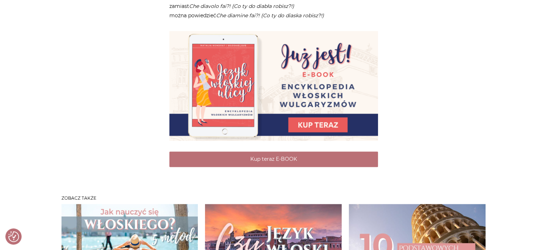  What do you see at coordinates (270, 15) in the screenshot?
I see `em: Che diamine fai?! (Co ty do diaska robisz?!)` at bounding box center [270, 15].